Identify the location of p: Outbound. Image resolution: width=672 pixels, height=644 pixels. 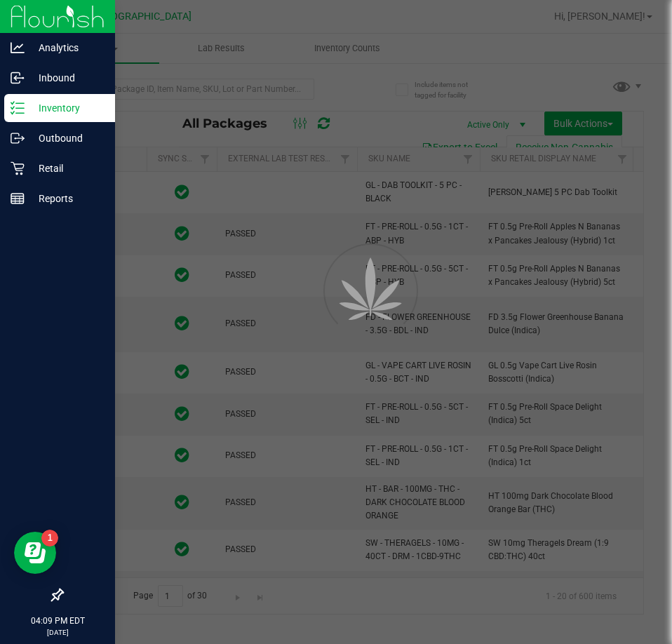
(66, 138).